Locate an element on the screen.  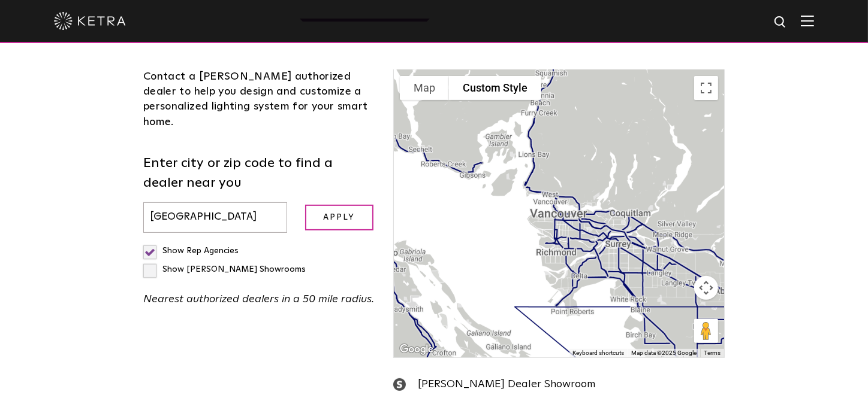
button: Show street map is located at coordinates (424, 88).